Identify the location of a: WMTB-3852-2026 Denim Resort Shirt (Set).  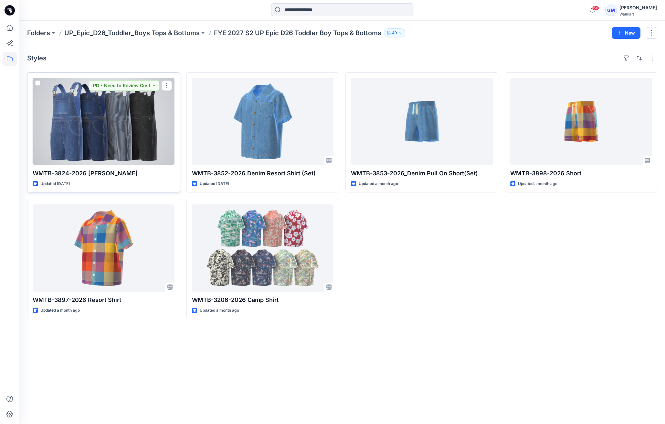
(263, 121).